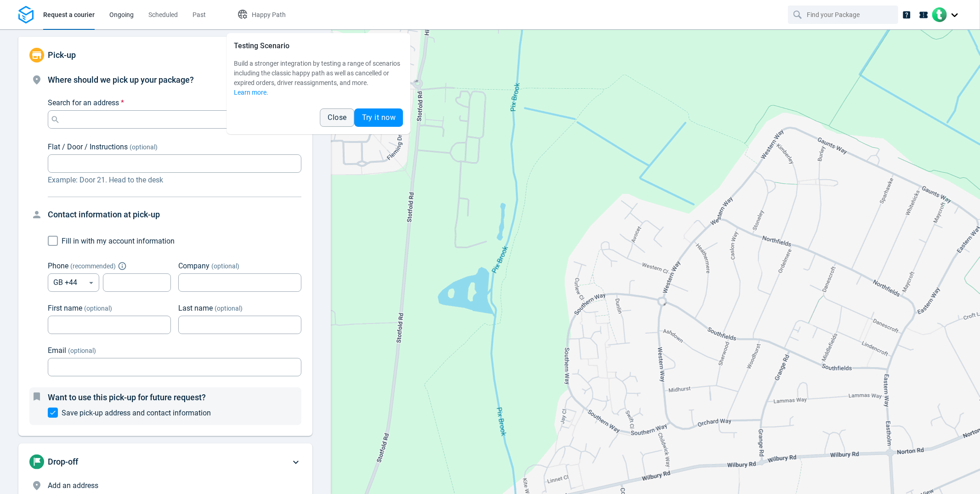 The image size is (980, 494). I want to click on span: Save pick-up address and contact information, so click(135, 413).